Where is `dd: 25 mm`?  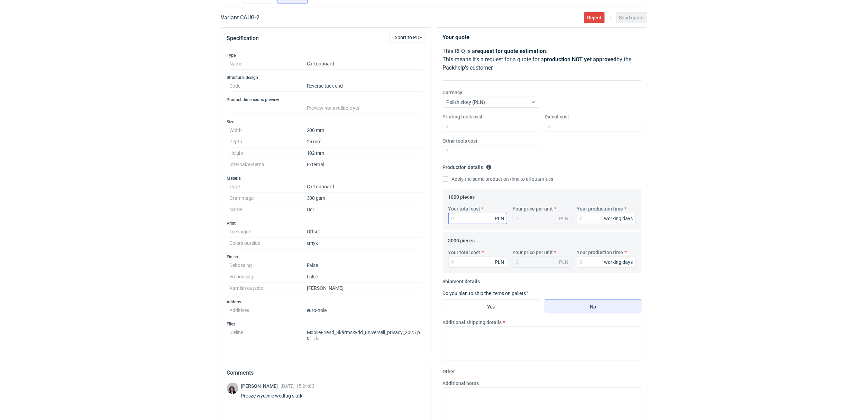 dd: 25 mm is located at coordinates (365, 142).